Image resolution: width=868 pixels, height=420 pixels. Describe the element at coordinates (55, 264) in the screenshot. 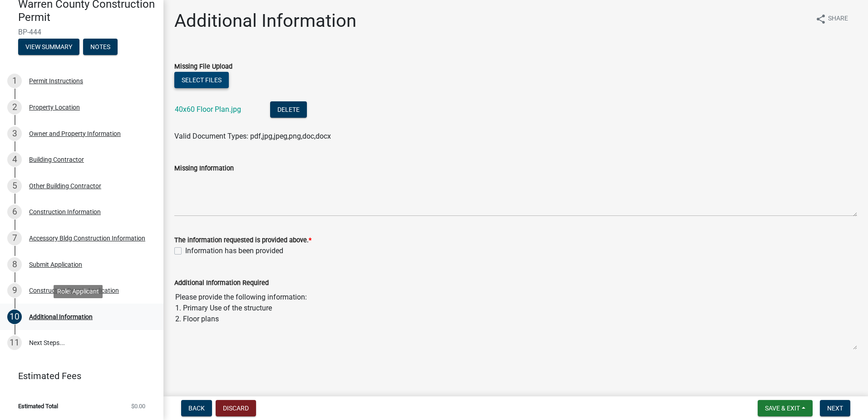

I see `div: Submit Application` at that location.